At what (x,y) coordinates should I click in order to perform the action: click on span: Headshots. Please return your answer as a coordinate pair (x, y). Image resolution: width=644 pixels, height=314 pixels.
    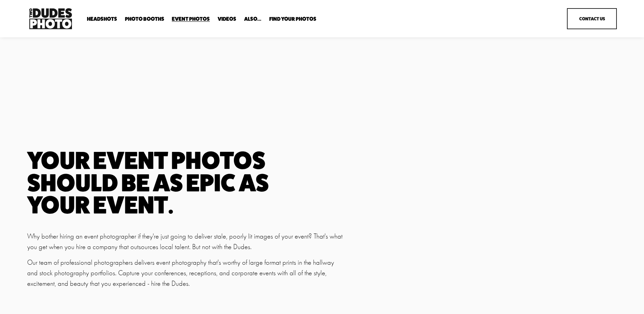
    Looking at the image, I should click on (102, 19).